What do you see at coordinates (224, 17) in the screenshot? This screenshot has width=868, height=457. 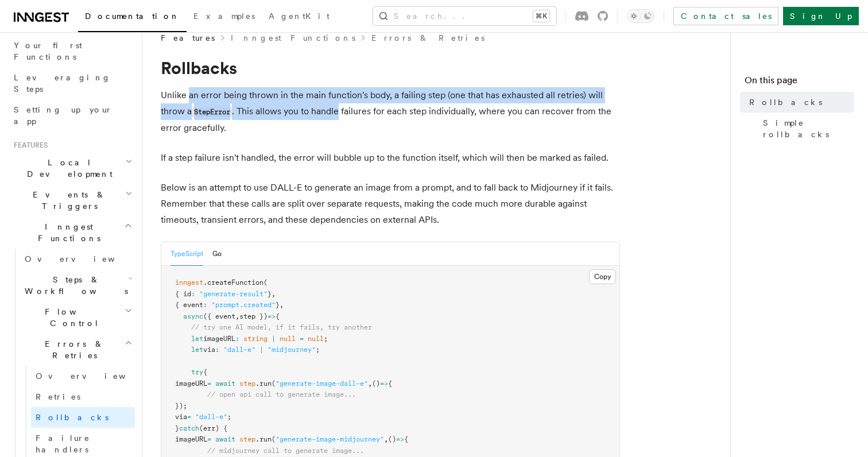 I see `a: Examples` at bounding box center [224, 17].